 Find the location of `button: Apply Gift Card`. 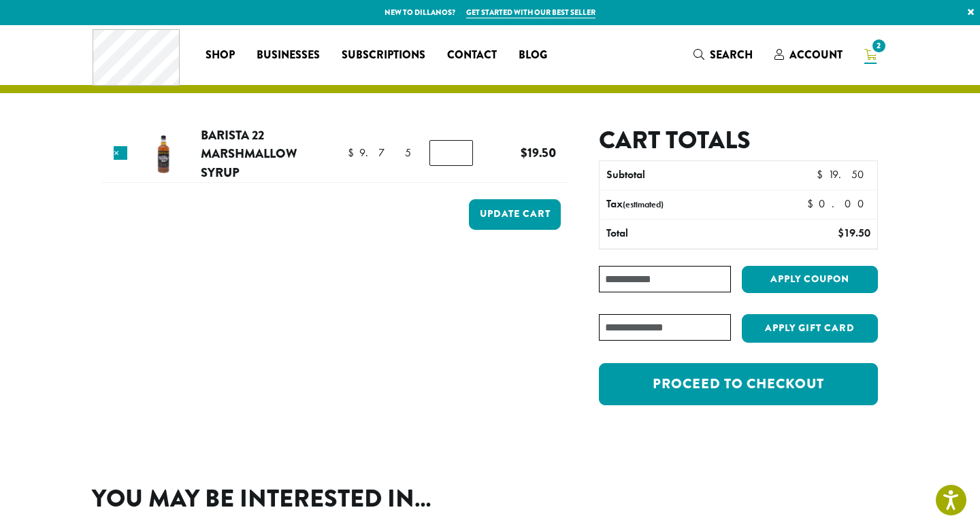

button: Apply Gift Card is located at coordinates (809, 329).